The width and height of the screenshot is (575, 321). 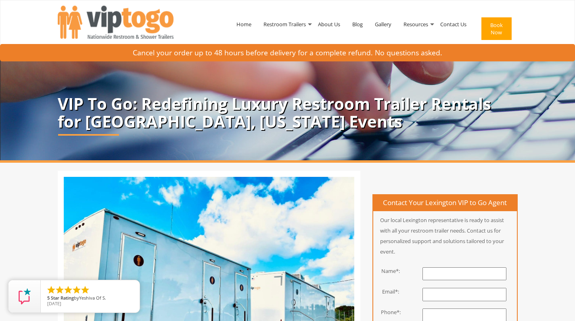 What do you see at coordinates (48, 297) in the screenshot?
I see `span: 5` at bounding box center [48, 297].